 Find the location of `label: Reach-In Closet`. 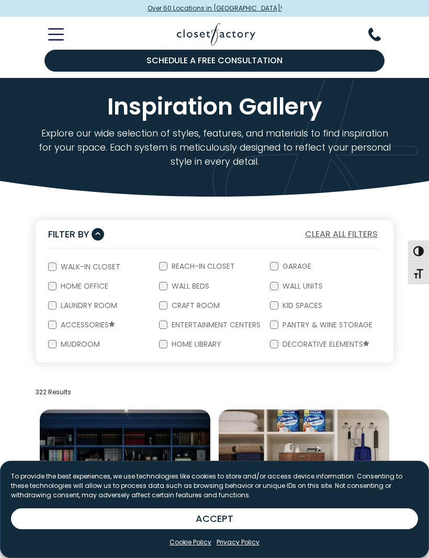

label: Reach-In Closet is located at coordinates (202, 266).